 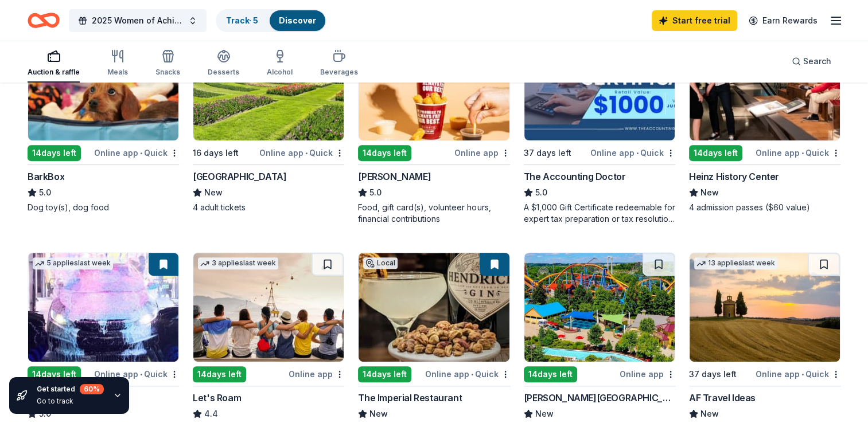 What do you see at coordinates (118, 64) in the screenshot?
I see `button: Meals` at bounding box center [118, 64].